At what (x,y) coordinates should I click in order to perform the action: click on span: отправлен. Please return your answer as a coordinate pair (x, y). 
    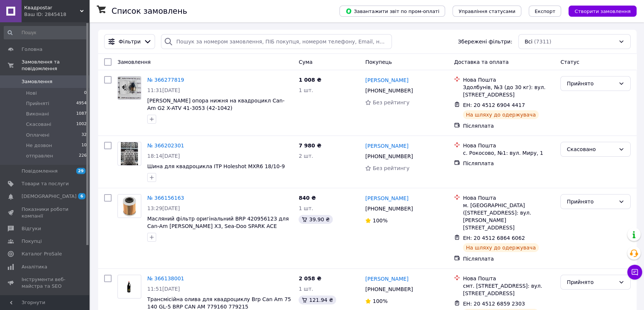
    Looking at the image, I should click on (39, 156).